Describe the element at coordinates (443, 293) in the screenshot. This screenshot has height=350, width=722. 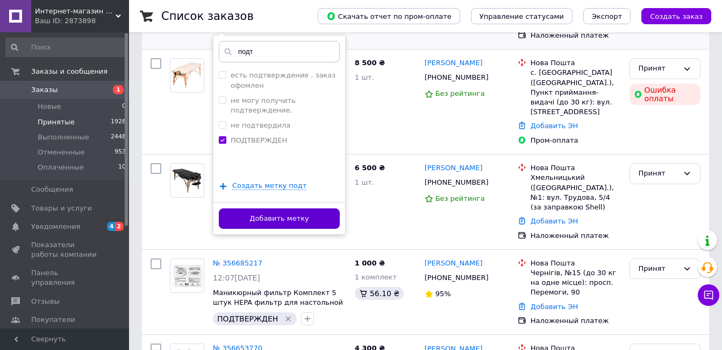
I see `span: 95%` at that location.